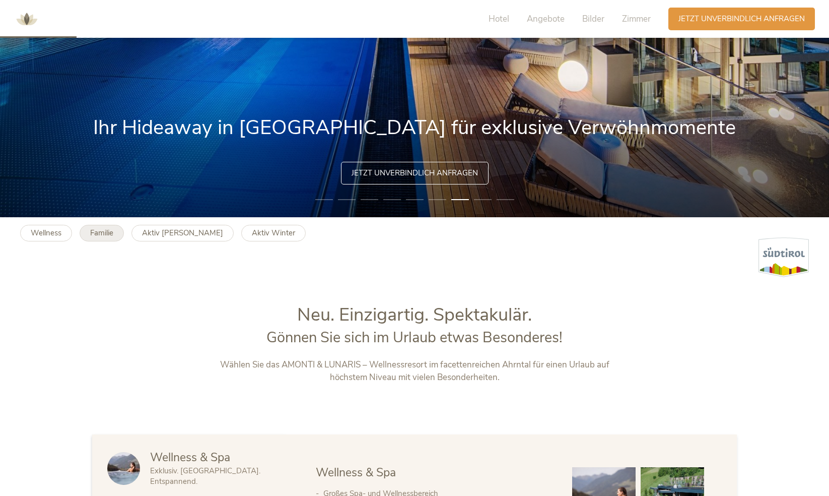 The height and width of the screenshot is (496, 829). I want to click on p: Wählen Sie das AMONTI & LUNARIS – Wellnessresort im facettenreichen Ahrntal für einen Urlaub auf ..., so click(414, 371).